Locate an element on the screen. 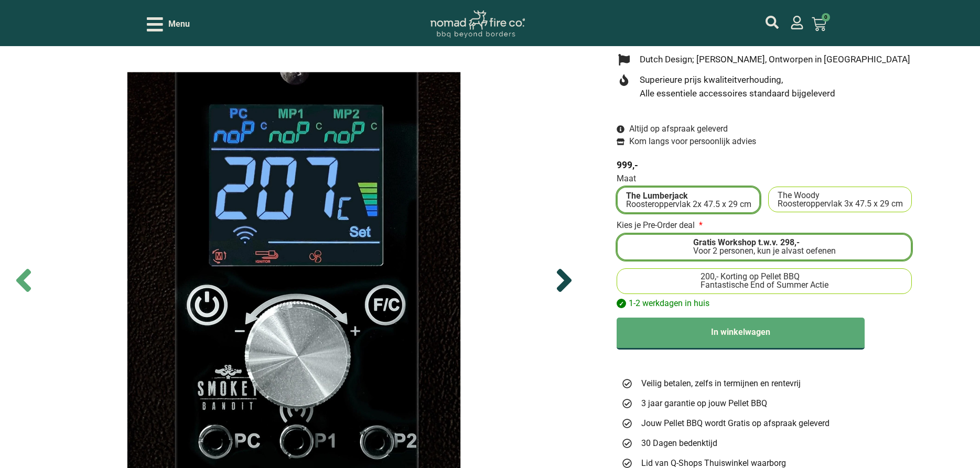 Image resolution: width=980 pixels, height=468 pixels. span: 3 jaar garantie op jouw Pellet BBQ is located at coordinates (703, 403).